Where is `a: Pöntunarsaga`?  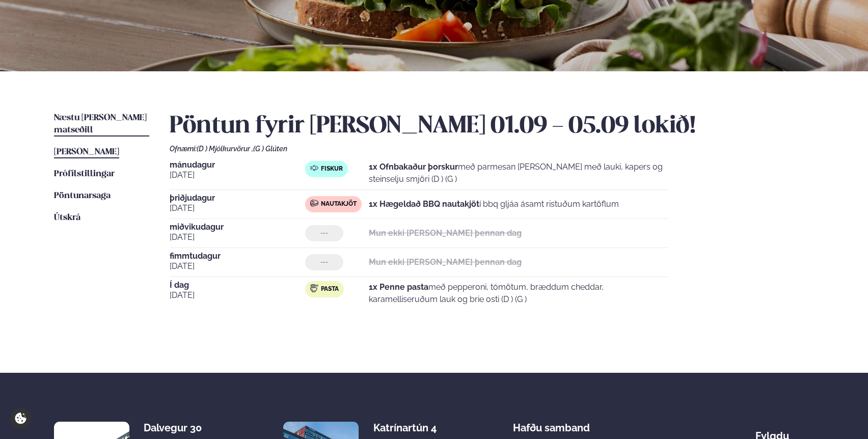 a: Pöntunarsaga is located at coordinates (82, 196).